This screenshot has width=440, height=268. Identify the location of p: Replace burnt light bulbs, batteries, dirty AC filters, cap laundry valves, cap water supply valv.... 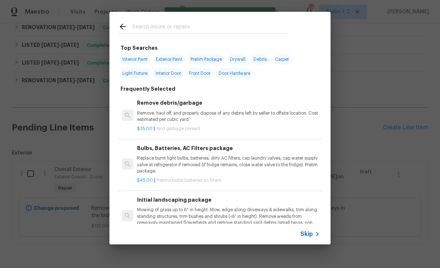
(228, 164).